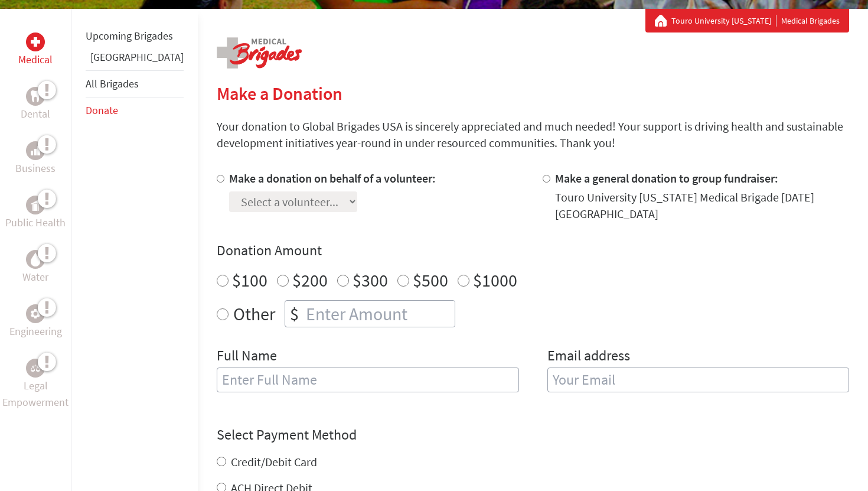  What do you see at coordinates (589, 356) in the screenshot?
I see `label: Email address` at bounding box center [589, 356].